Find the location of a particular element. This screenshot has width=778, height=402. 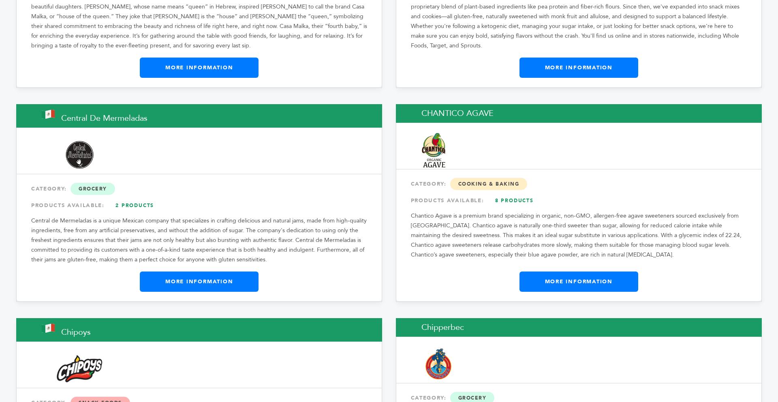

h2: Chipperbec is located at coordinates (578, 327).